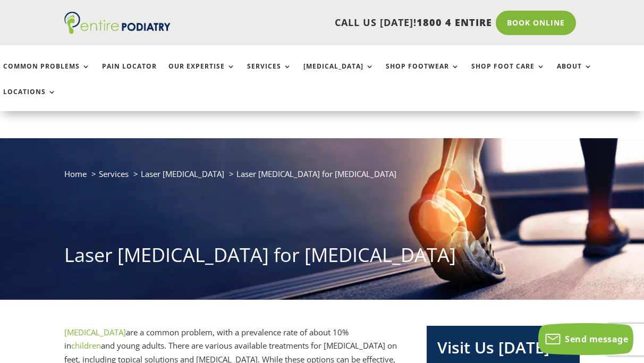 The width and height of the screenshot is (644, 363). Describe the element at coordinates (422, 74) in the screenshot. I see `a: Shop Footwear` at that location.